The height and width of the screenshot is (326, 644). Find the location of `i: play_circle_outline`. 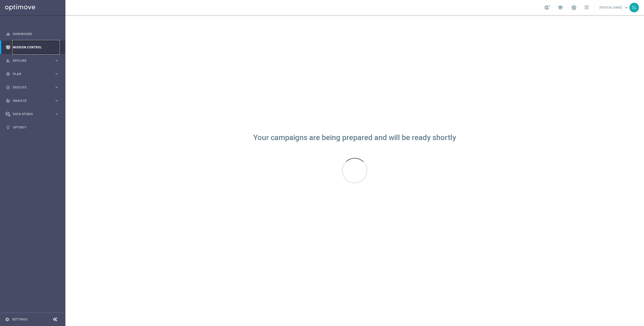

i: play_circle_outline is located at coordinates (8, 88).